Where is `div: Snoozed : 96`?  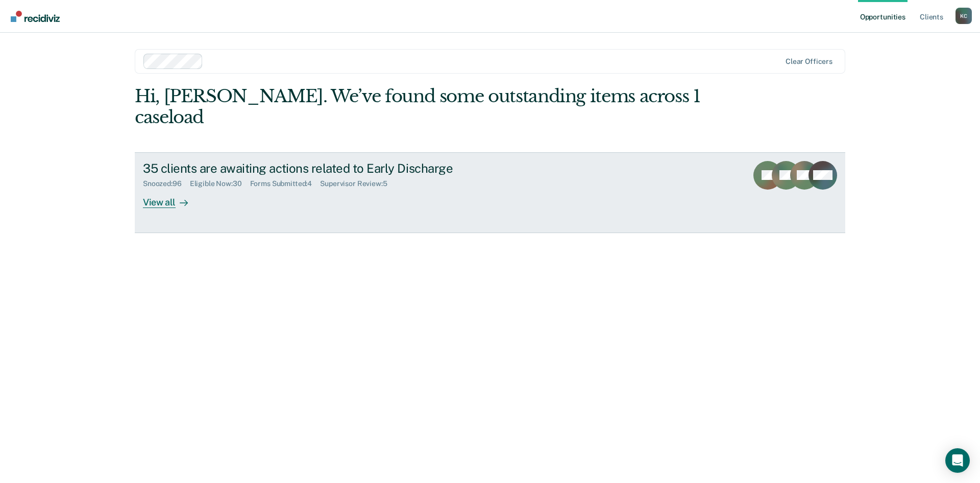
div: Snoozed : 96 is located at coordinates (167, 184).